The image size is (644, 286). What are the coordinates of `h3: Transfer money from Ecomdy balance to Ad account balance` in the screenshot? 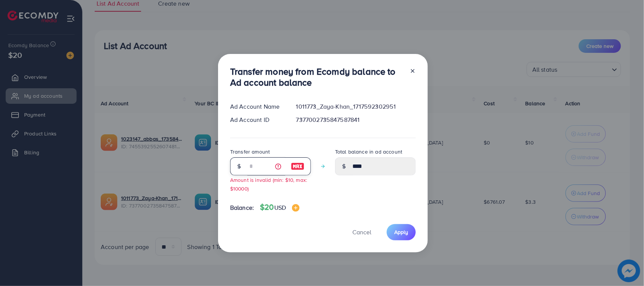 It's located at (317, 77).